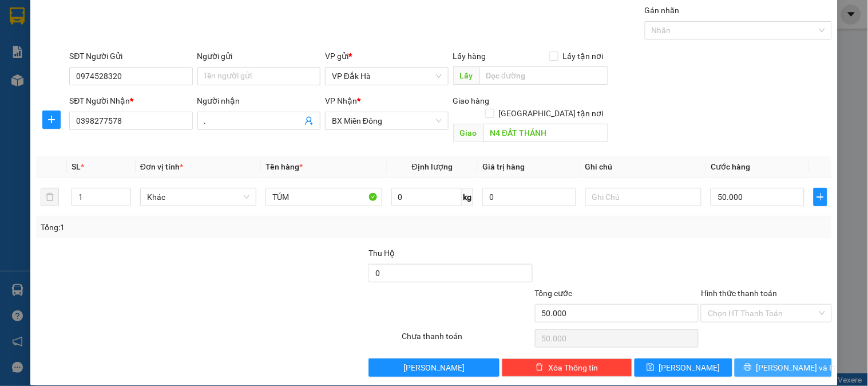  I want to click on input: Ghi Chú, so click(643, 197).